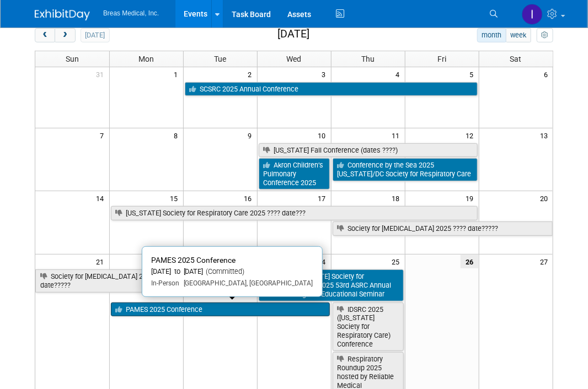 Image resolution: width=588 pixels, height=389 pixels. What do you see at coordinates (544, 35) in the screenshot?
I see `i: Personalize Calendar` at bounding box center [544, 35].